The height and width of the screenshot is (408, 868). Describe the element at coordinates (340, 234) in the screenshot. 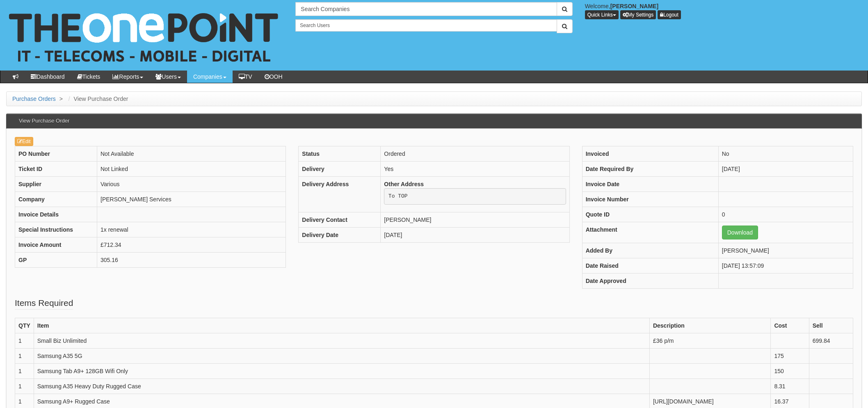

I see `th: Delivery Date` at that location.